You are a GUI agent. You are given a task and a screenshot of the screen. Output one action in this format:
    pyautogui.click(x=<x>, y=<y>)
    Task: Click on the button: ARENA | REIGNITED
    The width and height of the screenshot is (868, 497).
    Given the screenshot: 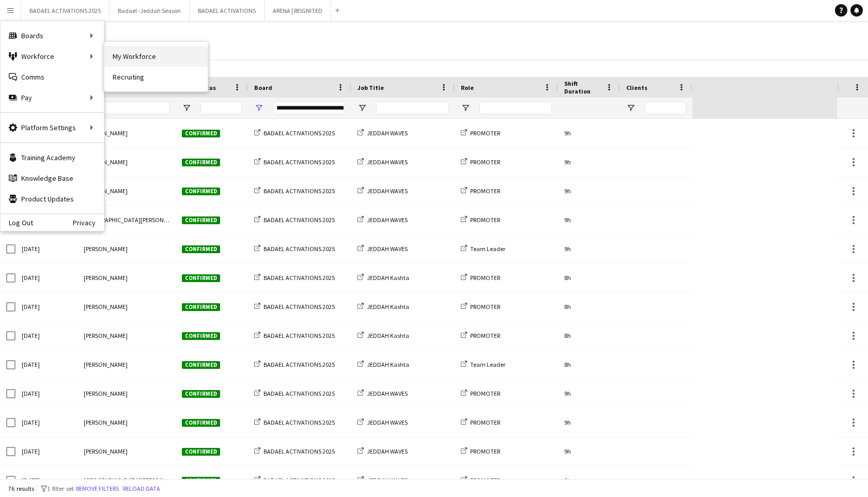 What is the action you would take?
    pyautogui.click(x=298, y=11)
    